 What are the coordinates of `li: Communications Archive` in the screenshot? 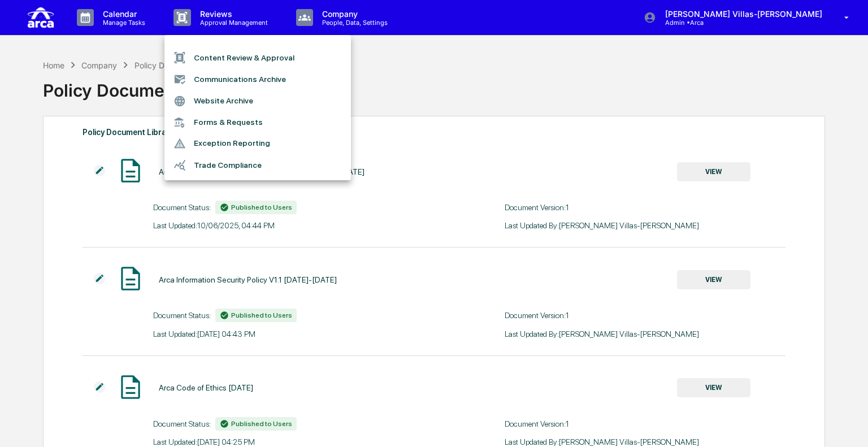 It's located at (258, 79).